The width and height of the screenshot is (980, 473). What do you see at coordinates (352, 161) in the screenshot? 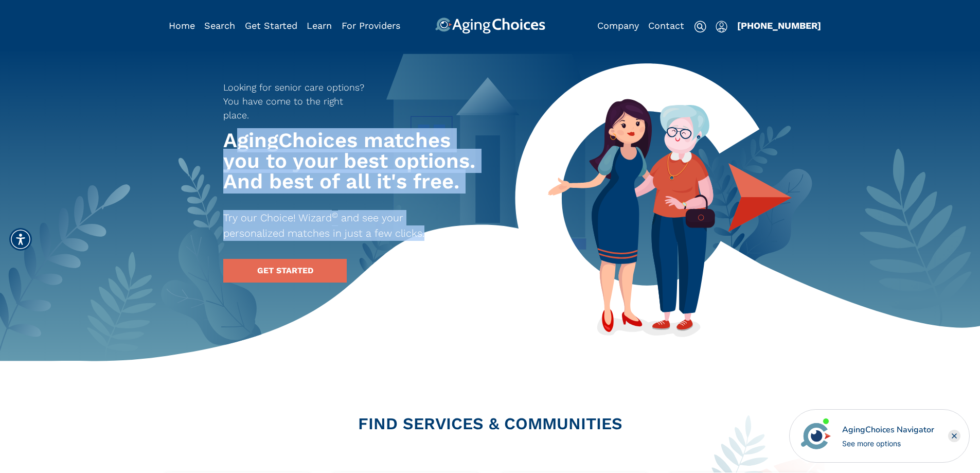
I see `h1: AgingChoices matches you to your best options. And best of all it's free.` at bounding box center [352, 161].